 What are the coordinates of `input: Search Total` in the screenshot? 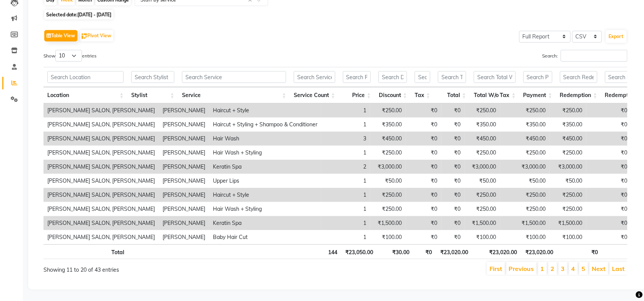 It's located at (452, 77).